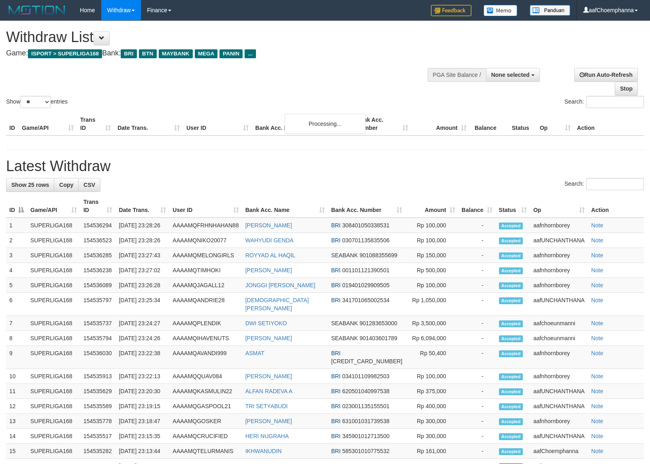  What do you see at coordinates (378, 256) in the screenshot?
I see `span: Copy 901088355699 to clipboard` at bounding box center [378, 256].